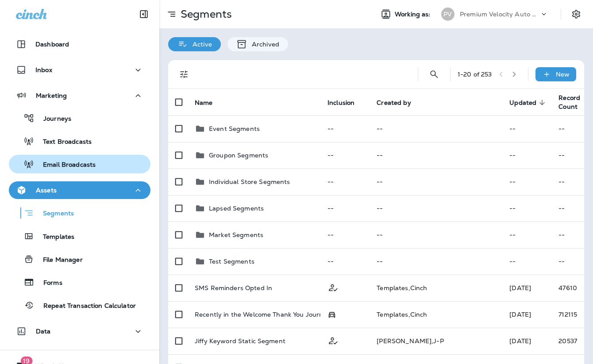 Image resolution: width=593 pixels, height=364 pixels. Describe the element at coordinates (80, 282) in the screenshot. I see `button: Forms` at that location.